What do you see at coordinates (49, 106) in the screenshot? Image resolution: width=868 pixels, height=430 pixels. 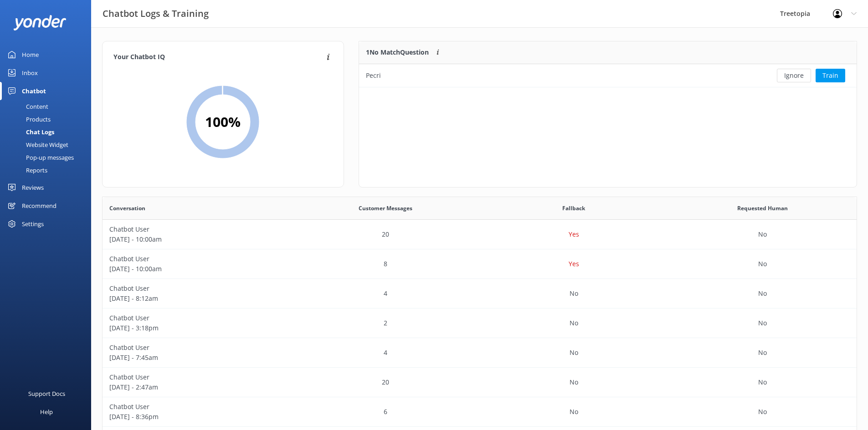 I see `a: Content` at bounding box center [49, 106].